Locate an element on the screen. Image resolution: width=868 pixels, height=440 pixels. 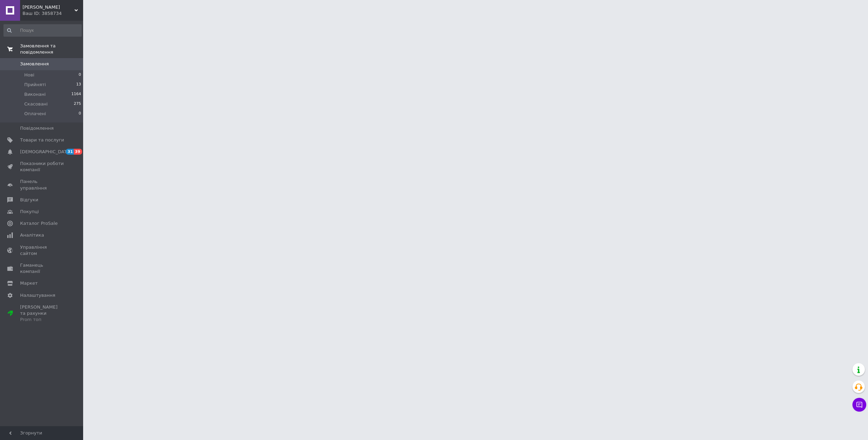
span: 31 is located at coordinates (70, 151).